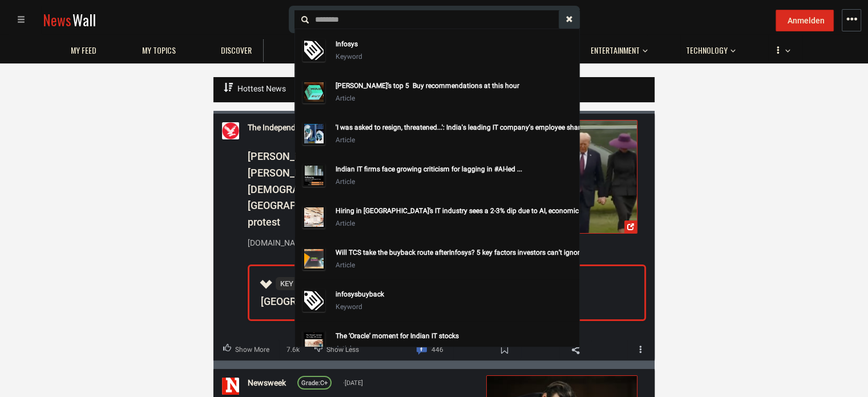  Describe the element at coordinates (454, 127) in the screenshot. I see `div: 'I was asked to resign, threatened...': India's leading IT company's employee shares harassment e...` at that location.